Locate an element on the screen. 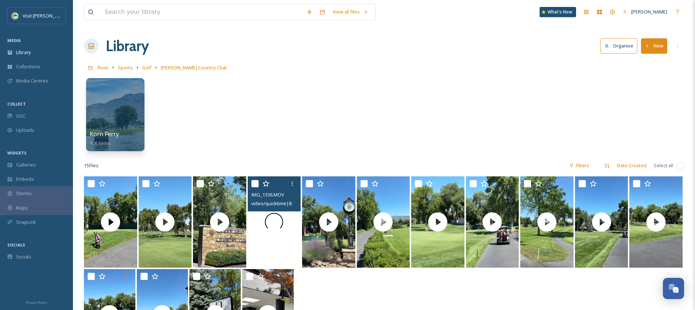  span: Collections is located at coordinates (28, 66).